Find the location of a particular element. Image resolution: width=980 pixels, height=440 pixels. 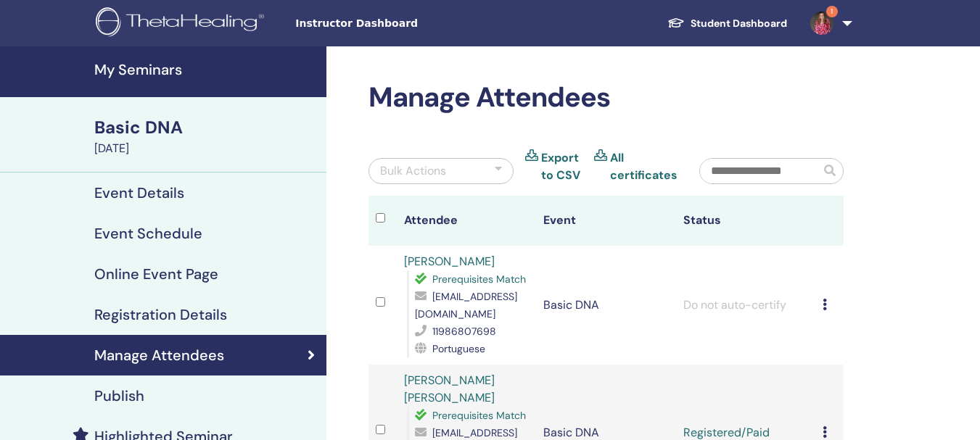

span: Instructor Dashboard is located at coordinates (404, 23).